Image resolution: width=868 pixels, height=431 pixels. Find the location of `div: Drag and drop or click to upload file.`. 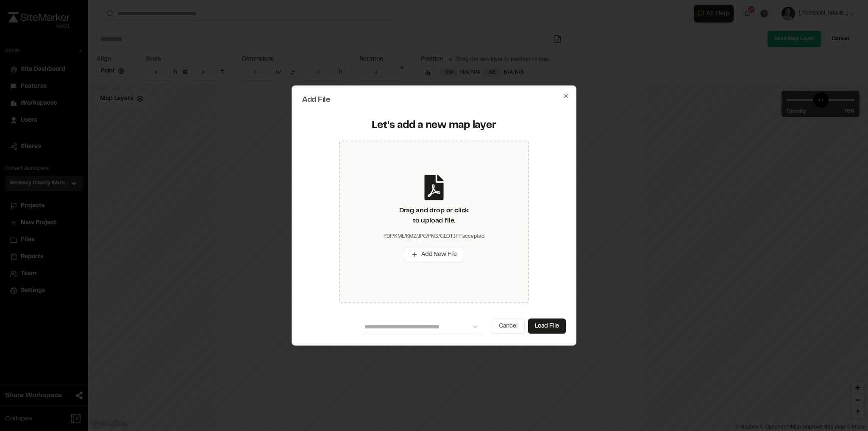

div: Drag and drop or click to upload file. is located at coordinates (434, 216).